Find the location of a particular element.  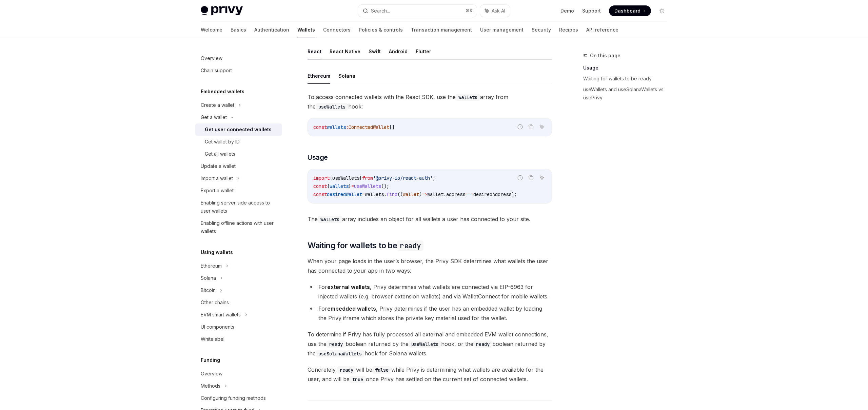

span: Ask AI is located at coordinates (498, 11).